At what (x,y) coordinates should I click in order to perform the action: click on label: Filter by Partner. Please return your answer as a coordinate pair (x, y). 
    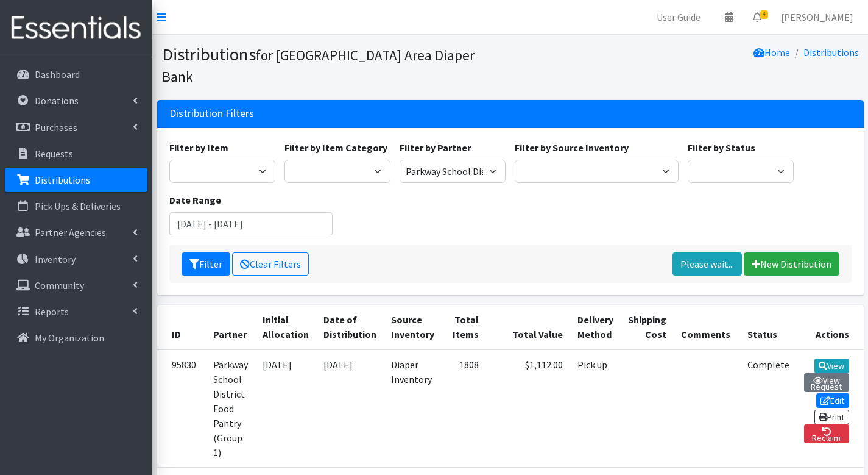
    Looking at the image, I should click on (435, 148).